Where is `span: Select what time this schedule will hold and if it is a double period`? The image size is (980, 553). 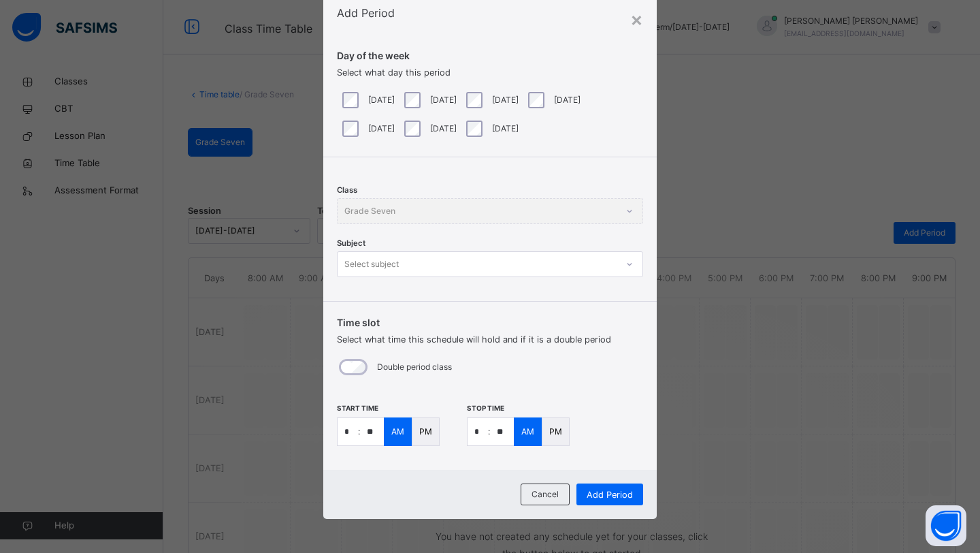 span: Select what time this schedule will hold and if it is a double period is located at coordinates (473, 339).